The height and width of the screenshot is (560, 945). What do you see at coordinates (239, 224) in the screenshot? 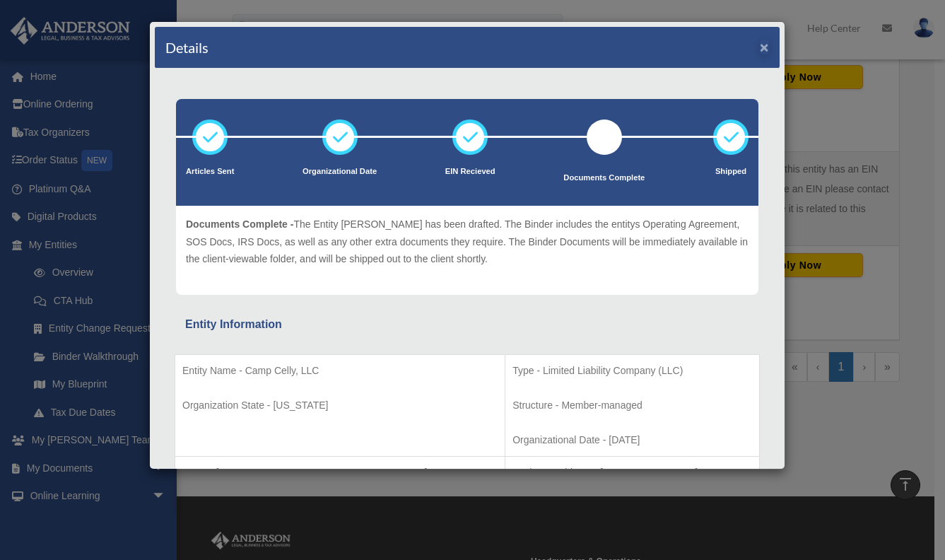
I see `span: Documents Complete -` at bounding box center [239, 224].